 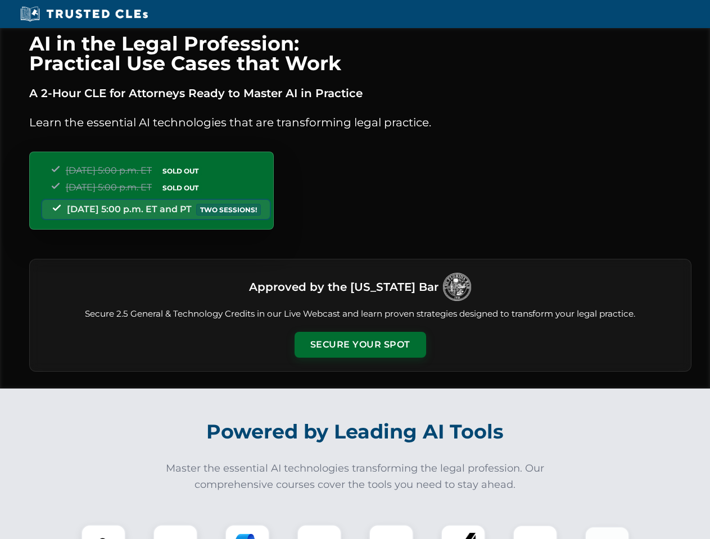 I want to click on p: Learn the essential AI technologies that are transforming legal practice., so click(x=360, y=122).